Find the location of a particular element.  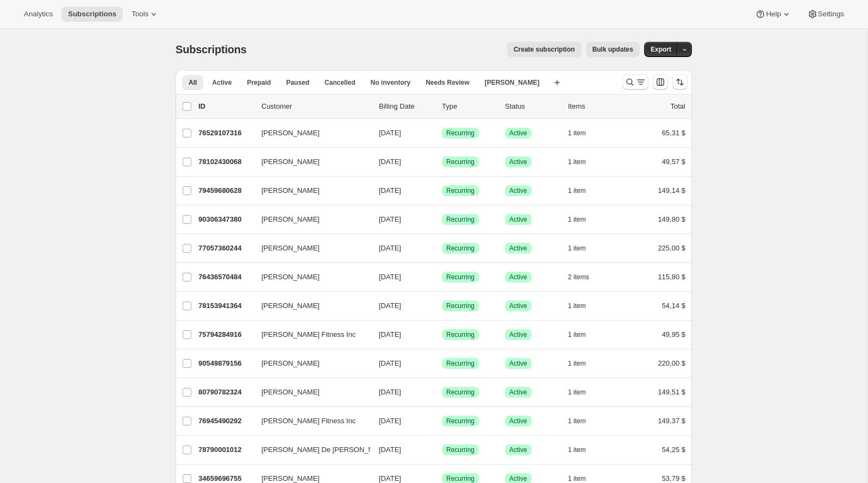

span: 54,25 $ is located at coordinates (674, 449).